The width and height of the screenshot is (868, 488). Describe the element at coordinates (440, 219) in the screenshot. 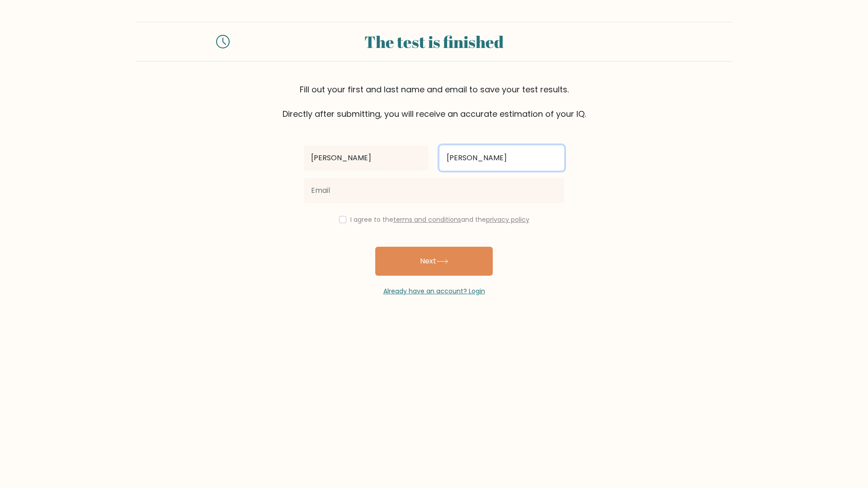

I see `label: I agree to the and the` at that location.